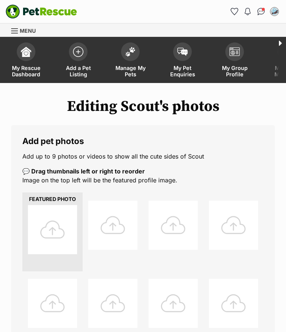 This screenshot has width=286, height=332. Describe the element at coordinates (234, 12) in the screenshot. I see `a: Favourites` at that location.